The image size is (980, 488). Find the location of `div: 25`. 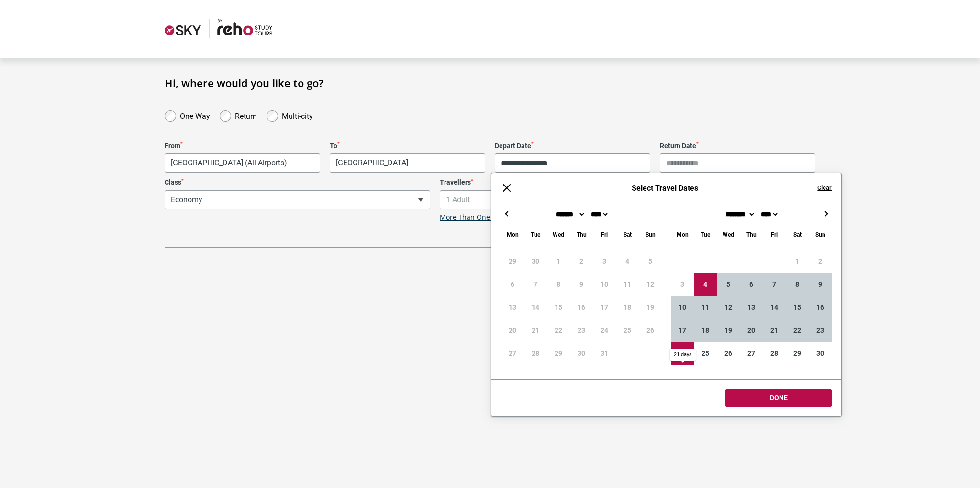

div: 25 is located at coordinates (706, 353).